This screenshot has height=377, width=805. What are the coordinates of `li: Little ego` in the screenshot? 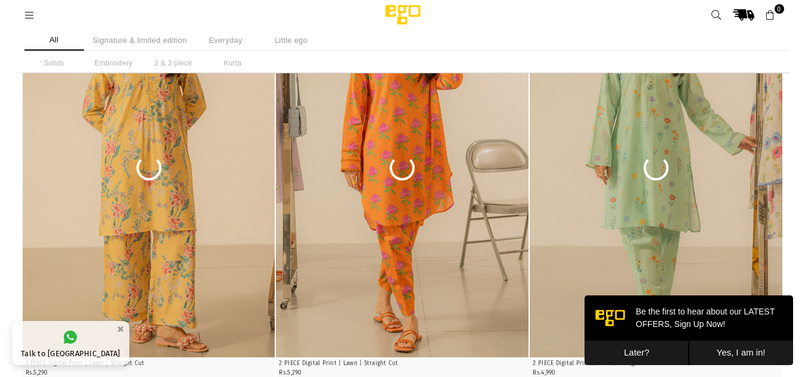 It's located at (291, 40).